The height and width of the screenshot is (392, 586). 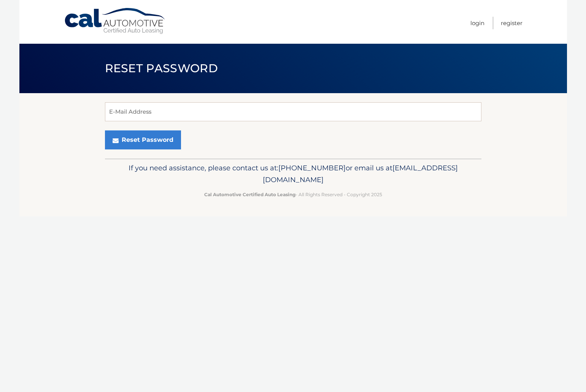 What do you see at coordinates (477, 23) in the screenshot?
I see `a: Login` at bounding box center [477, 23].